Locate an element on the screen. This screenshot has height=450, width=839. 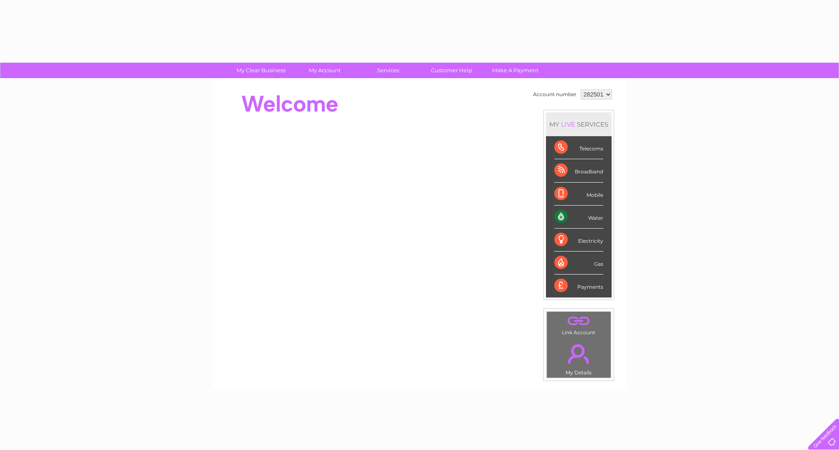
td: My Details is located at coordinates (579, 358).